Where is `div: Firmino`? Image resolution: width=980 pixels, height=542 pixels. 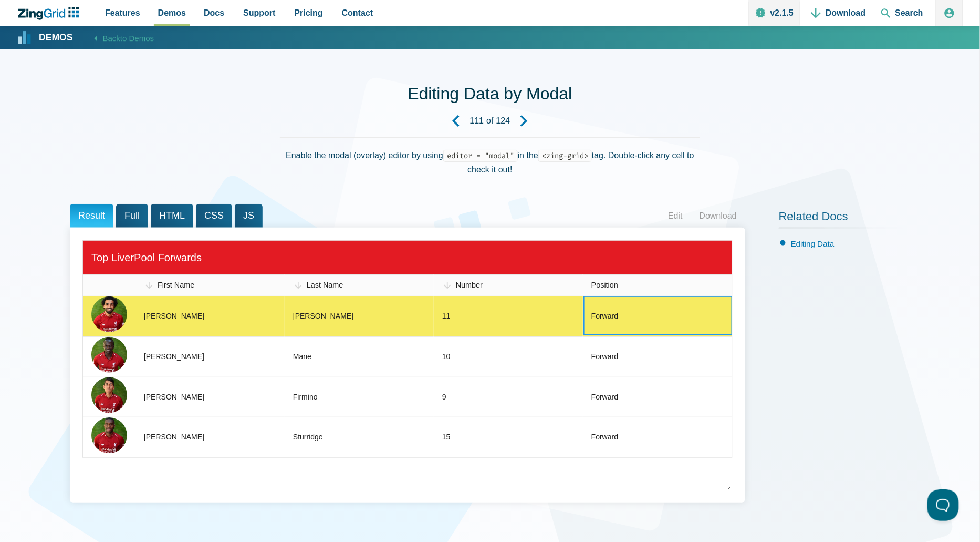
div: Firmino is located at coordinates (305, 397).